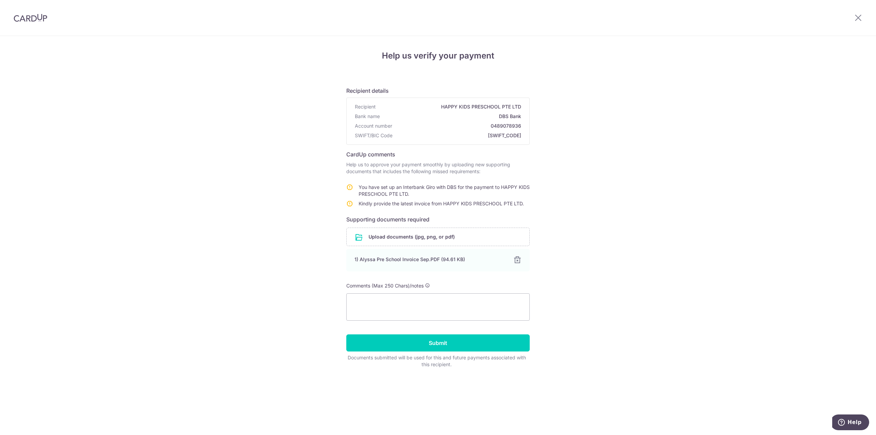 Image resolution: width=876 pixels, height=435 pixels. What do you see at coordinates (452, 116) in the screenshot?
I see `span: DBS Bank` at bounding box center [452, 116].